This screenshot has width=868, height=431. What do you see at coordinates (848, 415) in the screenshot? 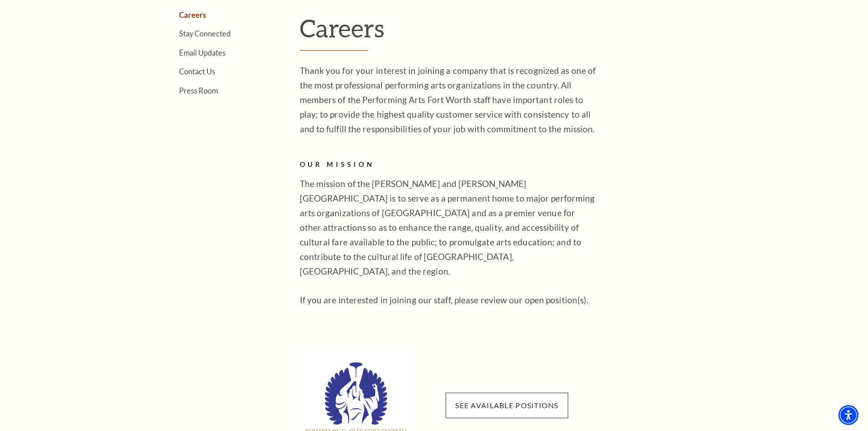
I see `div: Accessibility Menu` at bounding box center [848, 415].